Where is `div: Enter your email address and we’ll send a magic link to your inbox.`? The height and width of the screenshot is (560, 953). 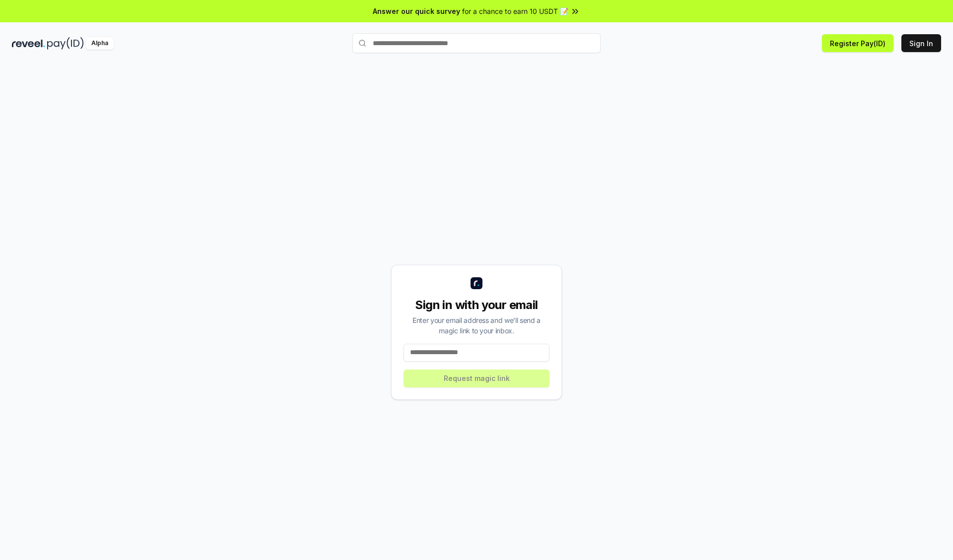 div: Enter your email address and we’ll send a magic link to your inbox. is located at coordinates (477, 325).